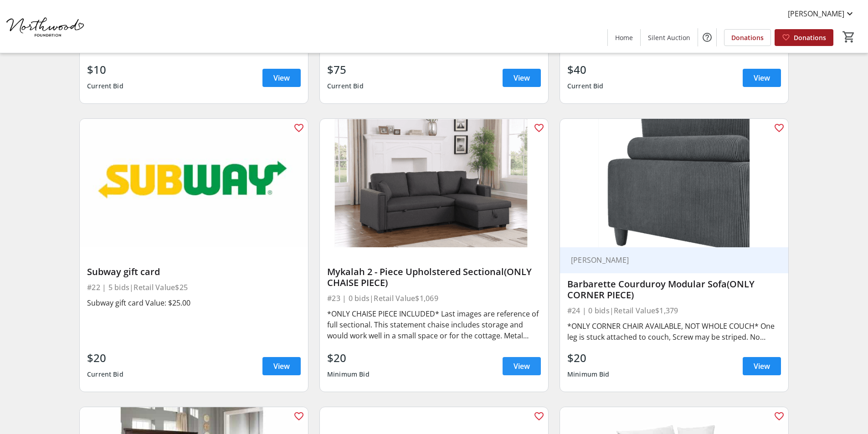  What do you see at coordinates (673, 331) in the screenshot?
I see `div: *ONLY CORNER CHAIR AVAILABLE, NOT WHOLE COUCH* One leg is stuck attached to couch, Screw may be s...` at bounding box center [673, 331].